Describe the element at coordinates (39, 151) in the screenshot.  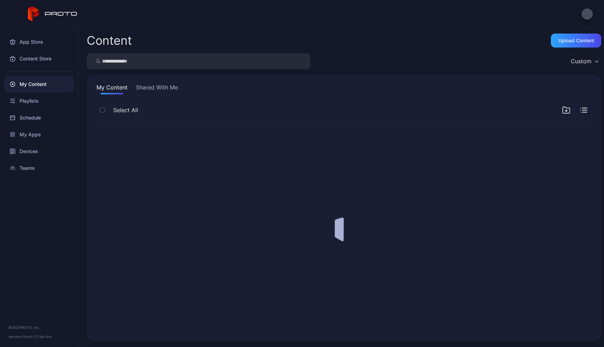
I see `a: Devices` at that location.